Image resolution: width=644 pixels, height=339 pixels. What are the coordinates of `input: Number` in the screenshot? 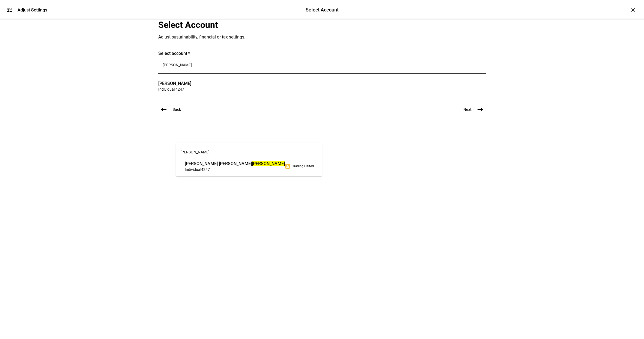 It's located at (322, 65).